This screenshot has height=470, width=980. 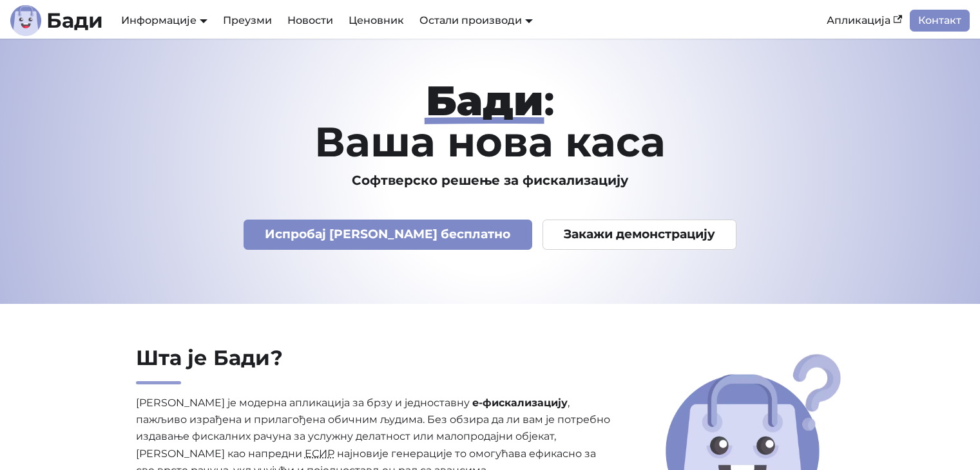 What do you see at coordinates (485, 100) in the screenshot?
I see `strong: Бади` at bounding box center [485, 100].